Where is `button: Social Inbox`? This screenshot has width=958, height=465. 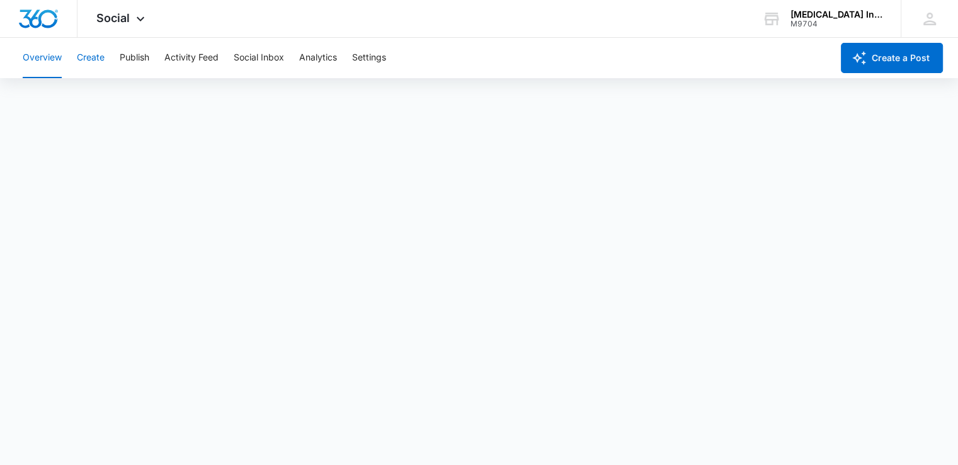
button: Social Inbox is located at coordinates (259, 58).